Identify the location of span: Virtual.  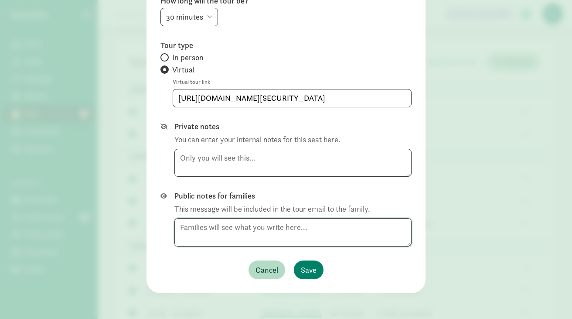
(183, 70).